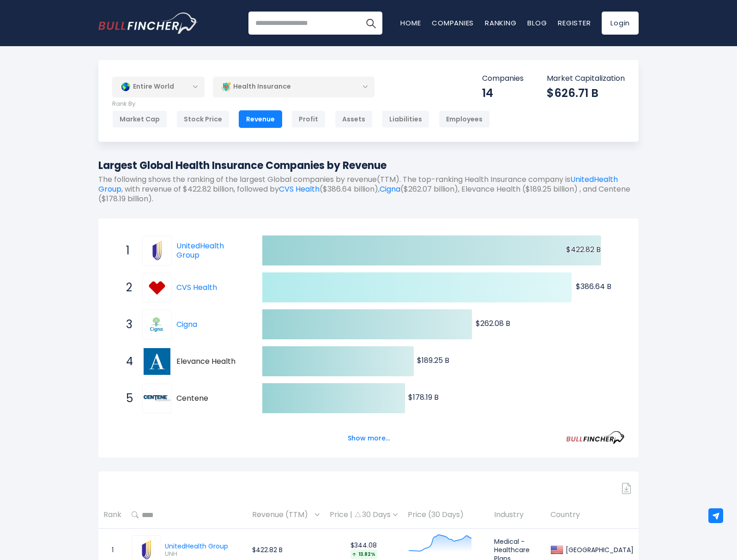 The width and height of the screenshot is (737, 560). I want to click on div: Health Insurance, so click(294, 87).